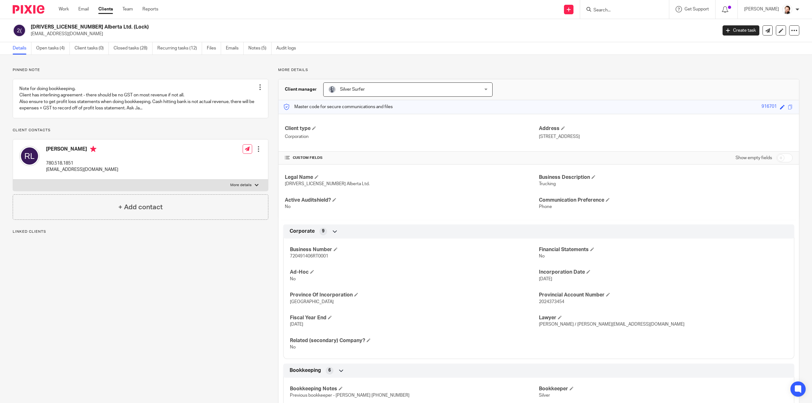 Image resolution: width=812 pixels, height=403 pixels. I want to click on h4: Related (secondary) Company?, so click(414, 341).